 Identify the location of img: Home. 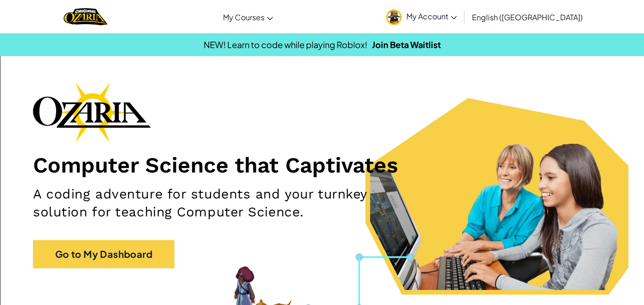
(85, 17).